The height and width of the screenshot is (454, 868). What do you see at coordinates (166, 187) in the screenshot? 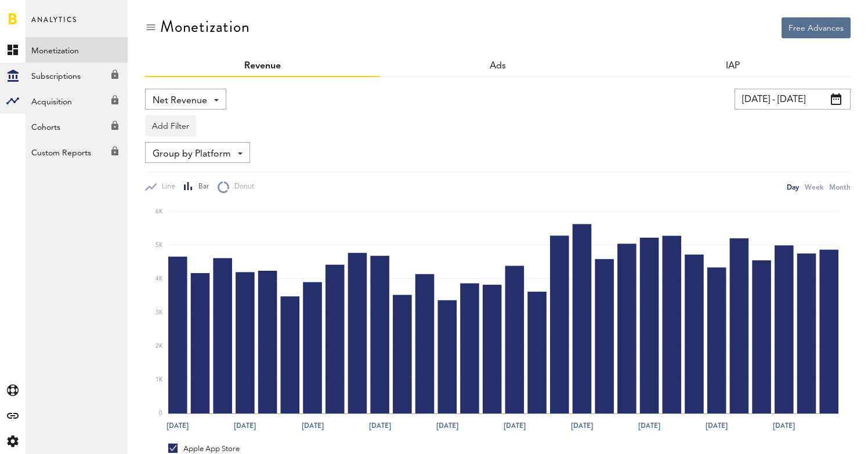
I see `span: Line` at bounding box center [166, 187].